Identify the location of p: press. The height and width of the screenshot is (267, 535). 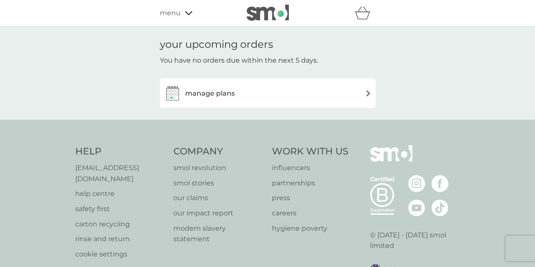
(310, 198).